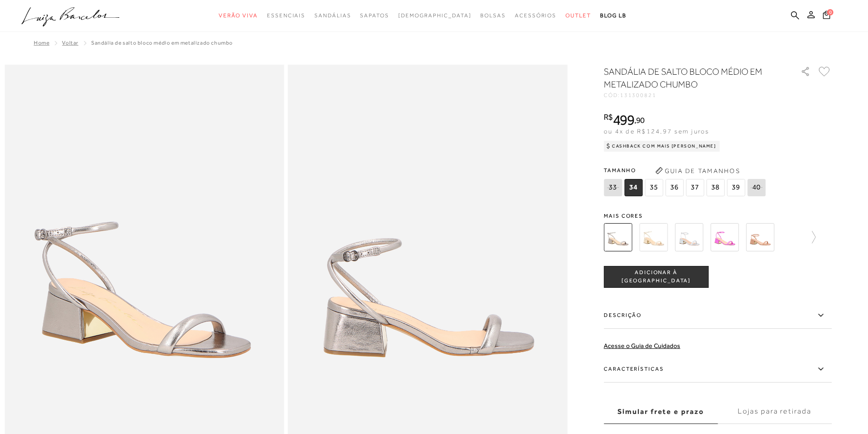 This screenshot has height=434, width=868. What do you see at coordinates (375, 16) in the screenshot?
I see `span: Sapatos` at bounding box center [375, 16].